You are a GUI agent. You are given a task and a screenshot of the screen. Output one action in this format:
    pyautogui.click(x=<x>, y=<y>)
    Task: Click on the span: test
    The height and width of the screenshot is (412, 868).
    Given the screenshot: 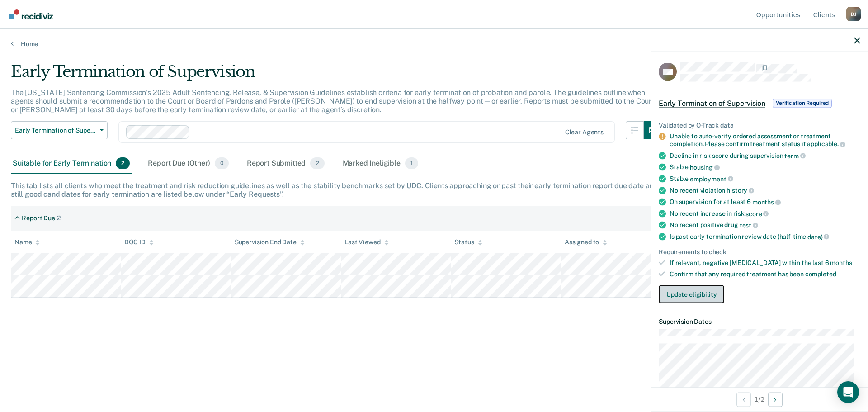 What is the action you would take?
    pyautogui.click(x=748, y=225)
    